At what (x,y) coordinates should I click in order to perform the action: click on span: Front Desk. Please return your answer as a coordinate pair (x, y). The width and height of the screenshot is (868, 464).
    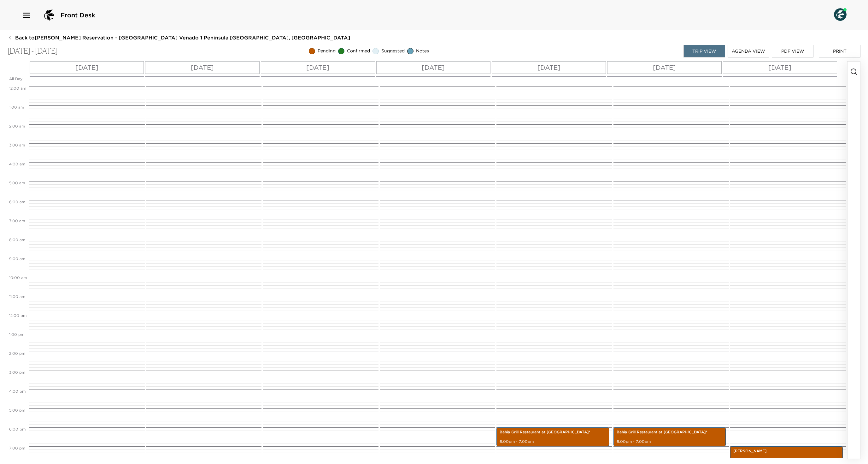
    Looking at the image, I should click on (78, 15).